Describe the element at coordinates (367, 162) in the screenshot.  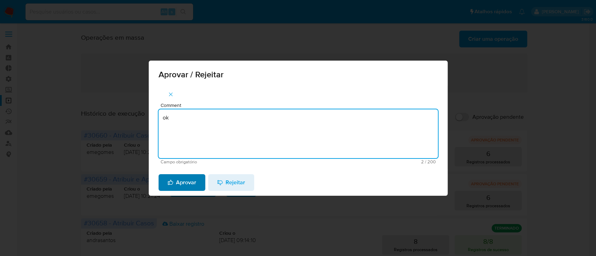
I see `span: Máximo 200 caracteres` at that location.